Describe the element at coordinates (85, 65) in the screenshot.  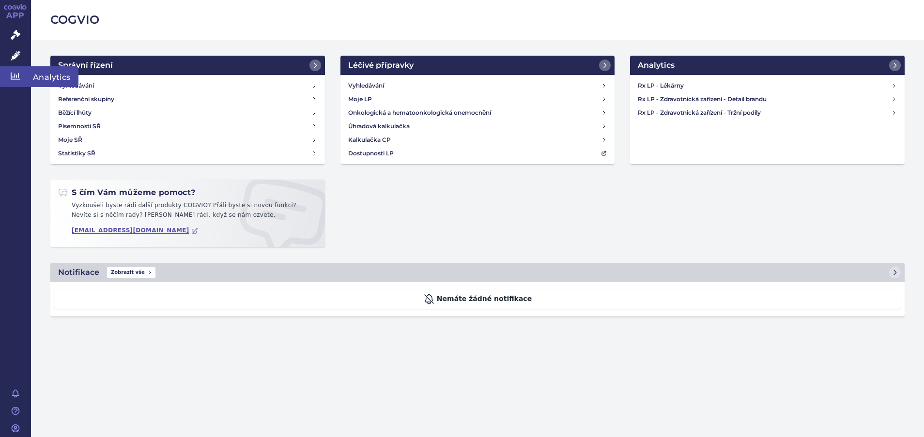
I see `h2: Správní řízení` at that location.